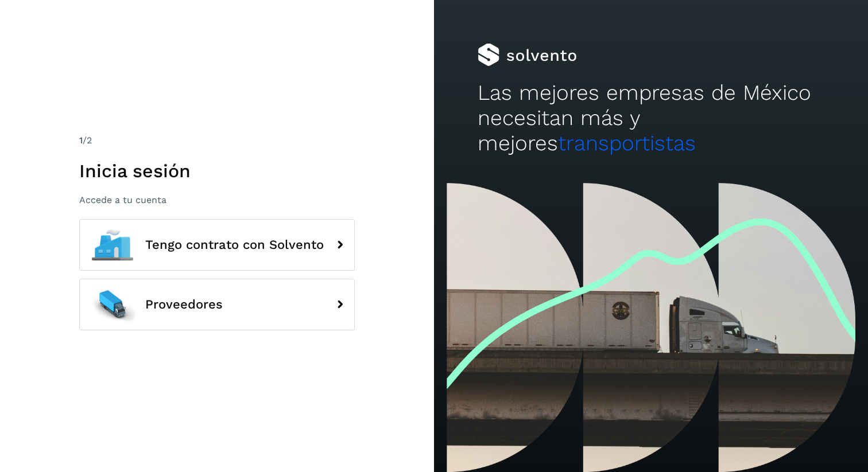 The image size is (868, 472). I want to click on span: Proveedores, so click(184, 305).